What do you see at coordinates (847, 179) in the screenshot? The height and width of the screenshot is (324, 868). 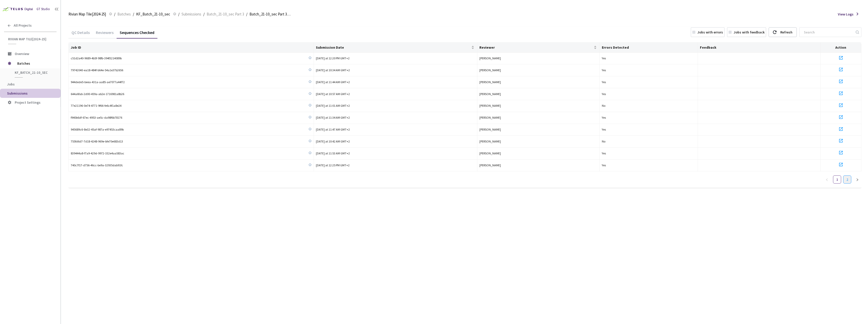 I see `li: 2` at bounding box center [847, 179].